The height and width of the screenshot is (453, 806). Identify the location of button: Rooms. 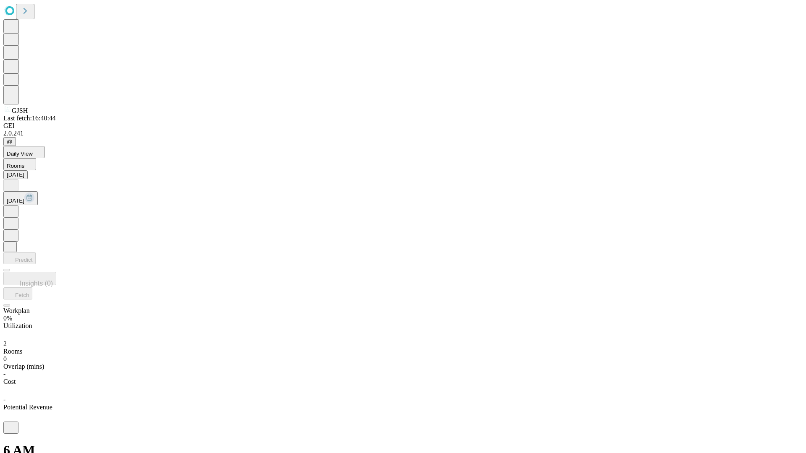
(20, 164).